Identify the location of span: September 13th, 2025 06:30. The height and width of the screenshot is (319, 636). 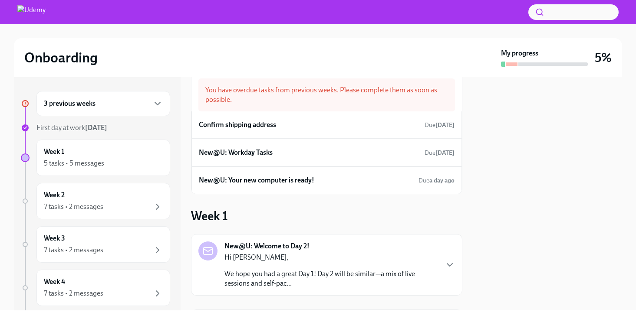
(439, 125).